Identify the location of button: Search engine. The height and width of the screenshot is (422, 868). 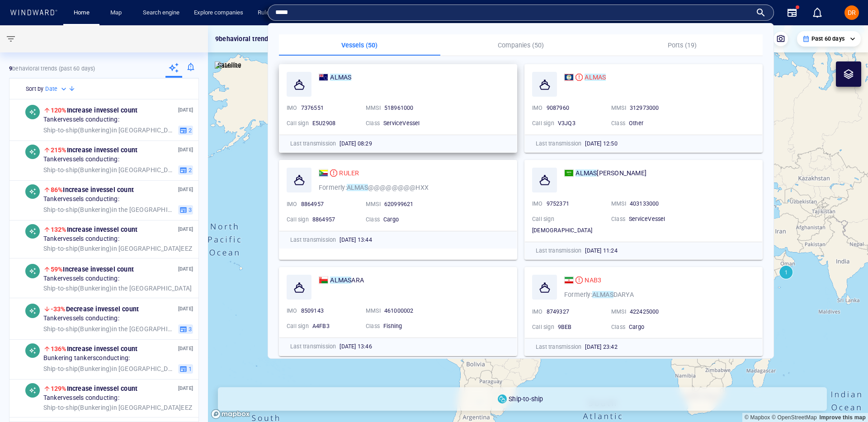
(161, 13).